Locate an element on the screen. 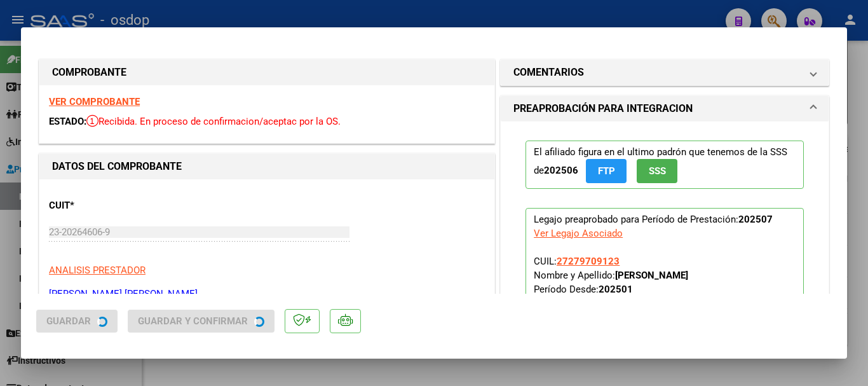 This screenshot has width=868, height=386. span: 27279709123 is located at coordinates (588, 261).